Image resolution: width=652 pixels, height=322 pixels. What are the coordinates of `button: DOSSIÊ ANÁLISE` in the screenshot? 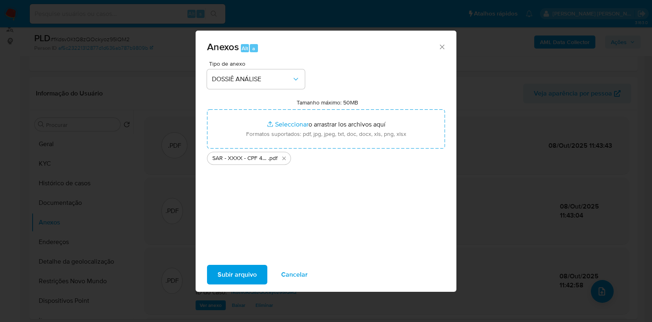 It's located at (256, 79).